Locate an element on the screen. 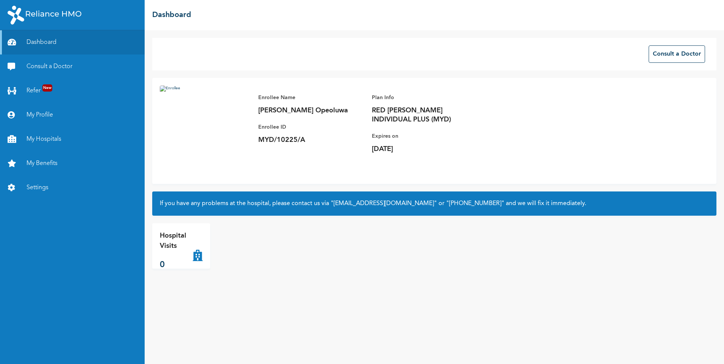 The image size is (724, 364). img: Enrollee is located at coordinates (205, 131).